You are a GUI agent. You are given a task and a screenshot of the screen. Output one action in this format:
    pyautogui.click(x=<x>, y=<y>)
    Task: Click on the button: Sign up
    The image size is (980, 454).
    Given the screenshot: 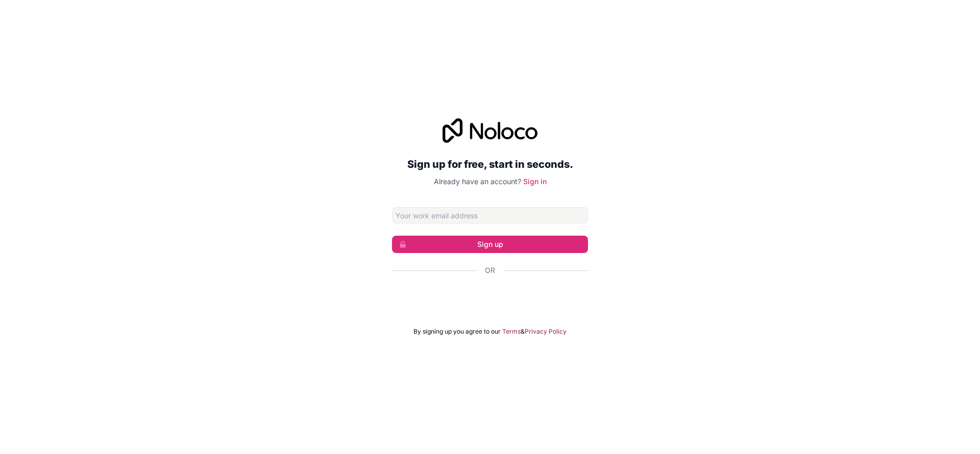 What is the action you would take?
    pyautogui.click(x=490, y=245)
    